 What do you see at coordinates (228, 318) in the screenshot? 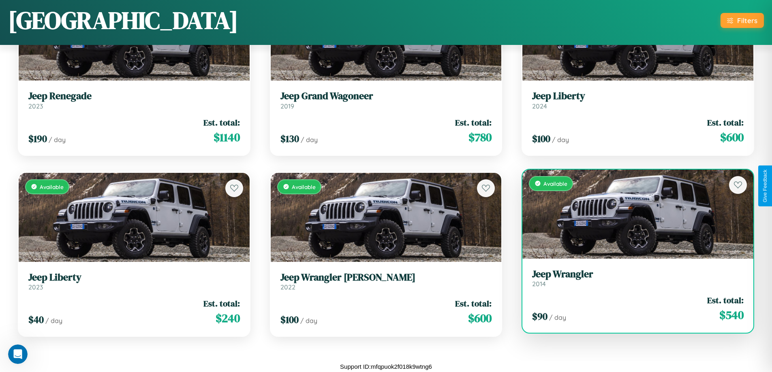
I see `span: $ 240` at bounding box center [228, 318].